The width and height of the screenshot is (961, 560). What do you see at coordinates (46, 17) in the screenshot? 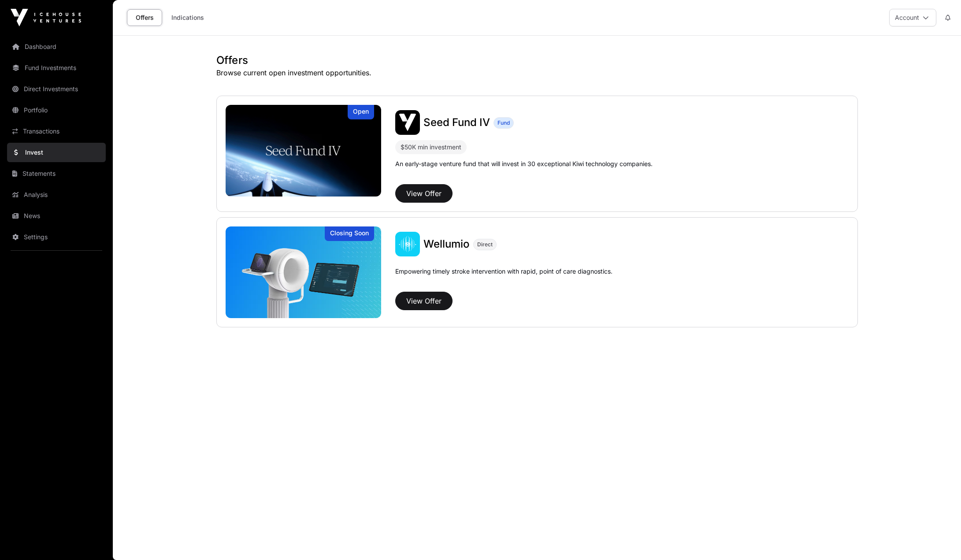
I see `img: Icehouse Ventures Logo` at bounding box center [46, 17].